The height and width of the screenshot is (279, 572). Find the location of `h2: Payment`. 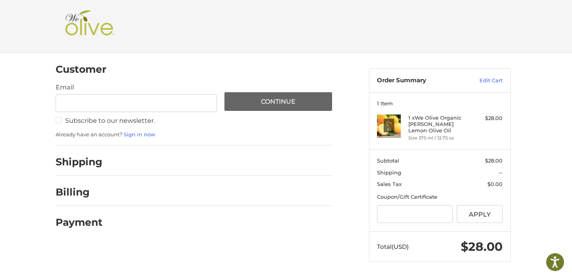

h2: Payment is located at coordinates (79, 222).